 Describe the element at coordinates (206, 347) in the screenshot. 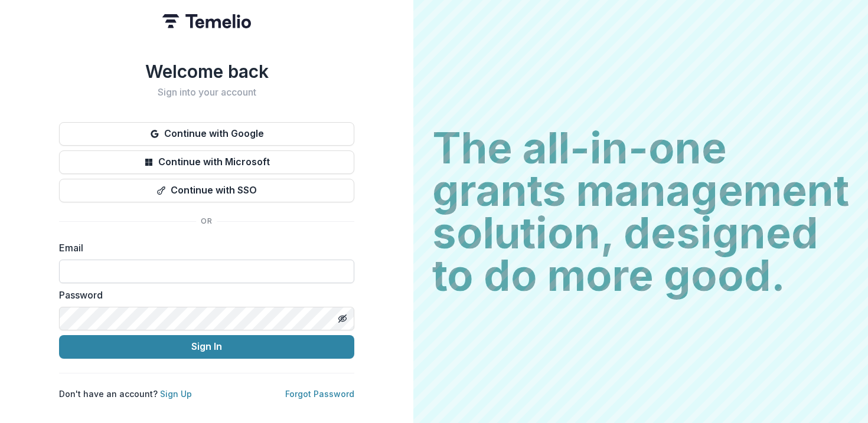

I see `button: Sign In` at that location.